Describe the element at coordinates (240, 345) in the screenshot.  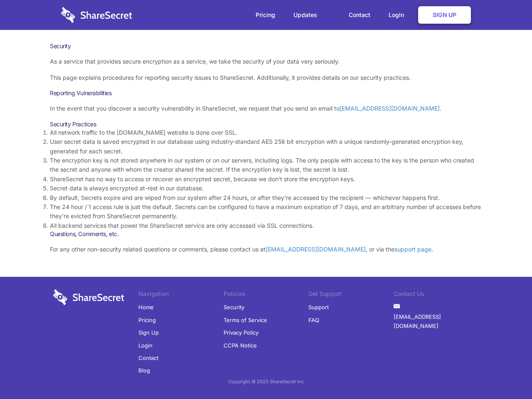
I see `a: CCPA Notice` at that location.